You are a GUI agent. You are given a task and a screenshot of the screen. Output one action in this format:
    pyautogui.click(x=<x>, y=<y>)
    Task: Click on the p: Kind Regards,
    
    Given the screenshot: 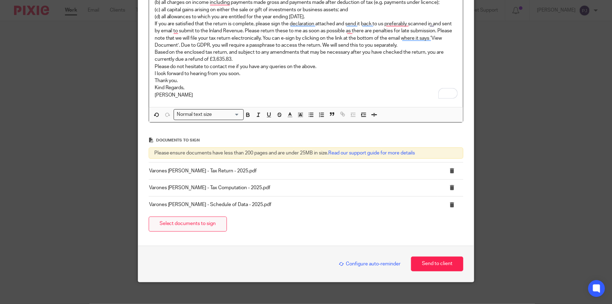 What is the action you would take?
    pyautogui.click(x=306, y=88)
    